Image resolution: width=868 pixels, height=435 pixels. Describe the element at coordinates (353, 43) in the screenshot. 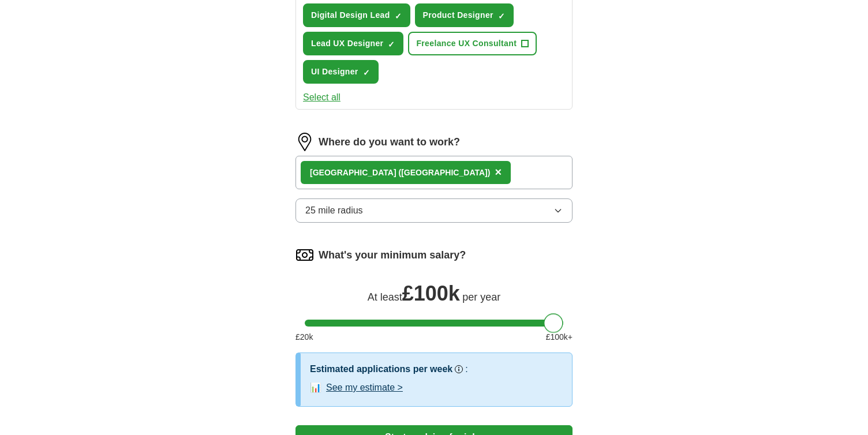

I see `button: Lead UX Designer✓` at that location.